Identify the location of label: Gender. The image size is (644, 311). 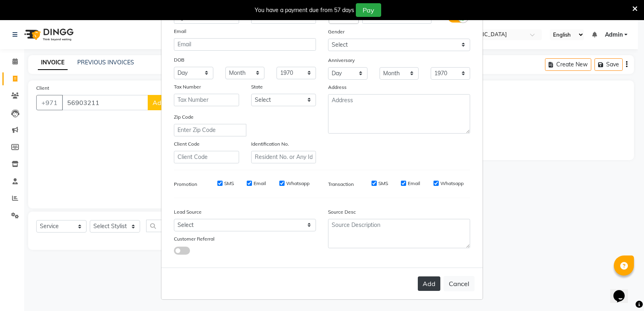
(336, 32).